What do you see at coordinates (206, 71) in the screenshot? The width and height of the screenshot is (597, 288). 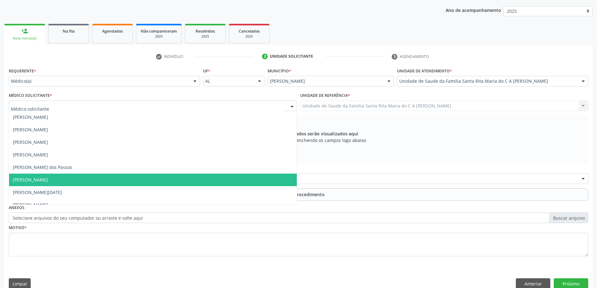 I see `label: UF` at bounding box center [206, 71].